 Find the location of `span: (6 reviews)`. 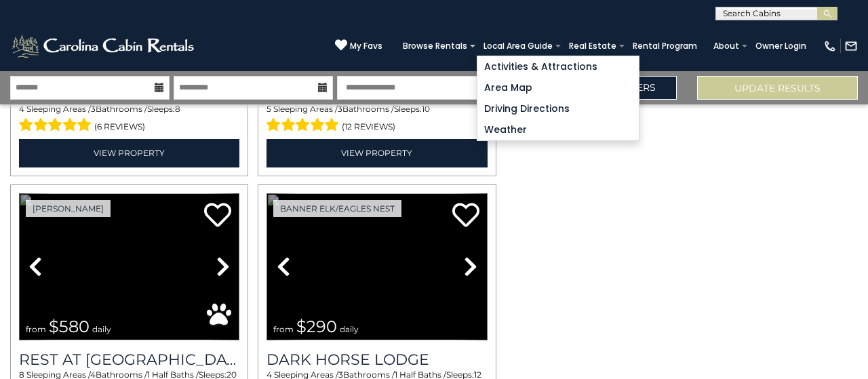

span: (6 reviews) is located at coordinates (120, 126).